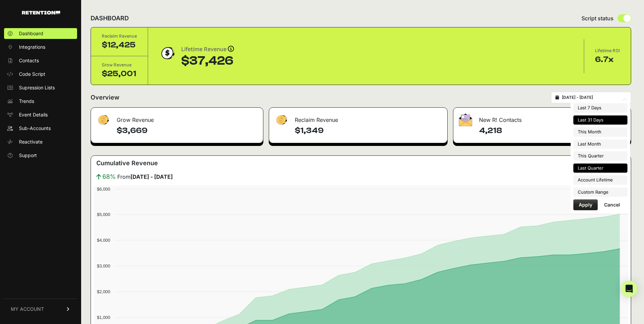 Image resolution: width=644 pixels, height=324 pixels. What do you see at coordinates (127, 163) in the screenshot?
I see `h3: Cumulative Revenue` at bounding box center [127, 163].